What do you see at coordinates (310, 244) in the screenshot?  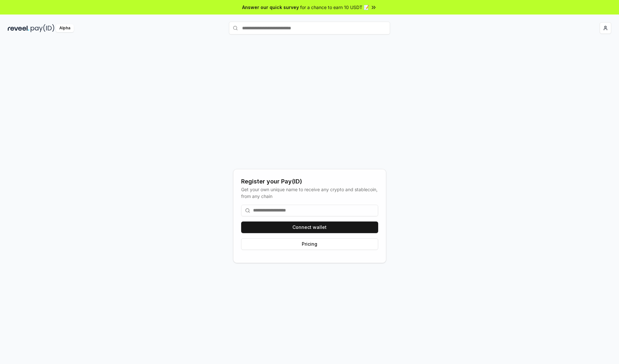 I see `button: Pricing` at bounding box center [310, 244].